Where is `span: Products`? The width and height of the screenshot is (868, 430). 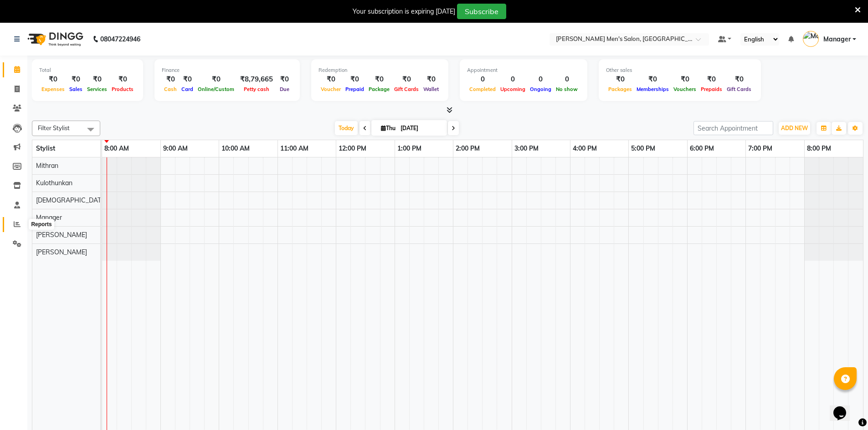
span: Products is located at coordinates (122, 90).